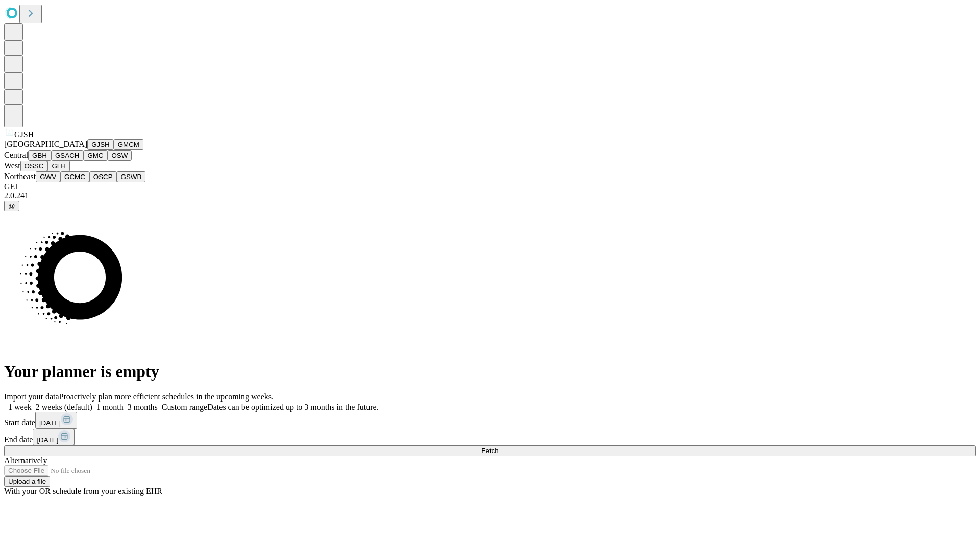 This screenshot has height=551, width=980. Describe the element at coordinates (16, 154) in the screenshot. I see `span: Central` at that location.